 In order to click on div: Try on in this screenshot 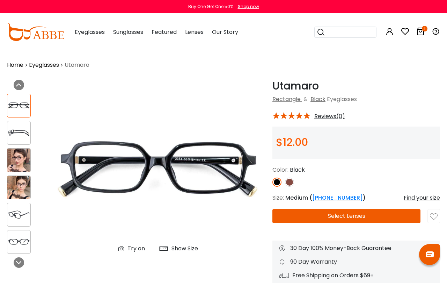, I will do `click(136, 248)`.